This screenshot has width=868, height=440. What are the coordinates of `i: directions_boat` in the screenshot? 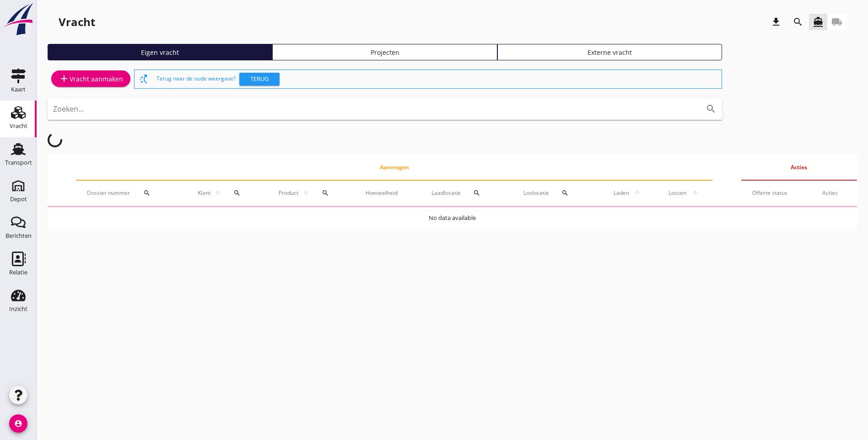 It's located at (818, 22).